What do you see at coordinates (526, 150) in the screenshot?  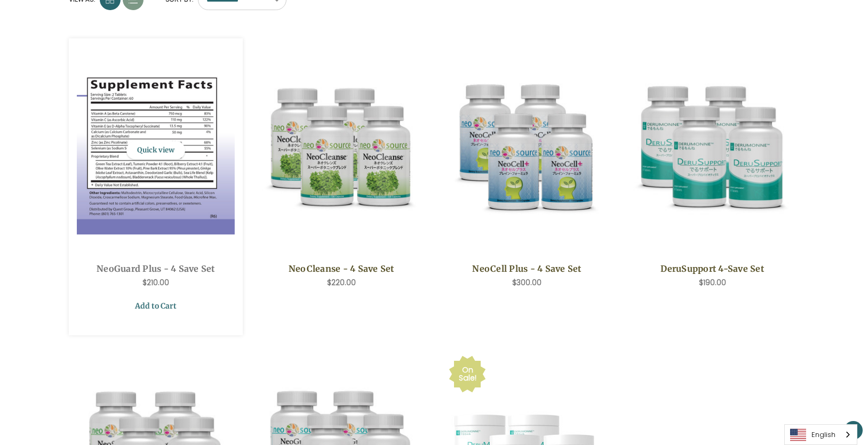 I see `a: NeoCell Plus - 4 Save Set,$300.00` at bounding box center [526, 150].